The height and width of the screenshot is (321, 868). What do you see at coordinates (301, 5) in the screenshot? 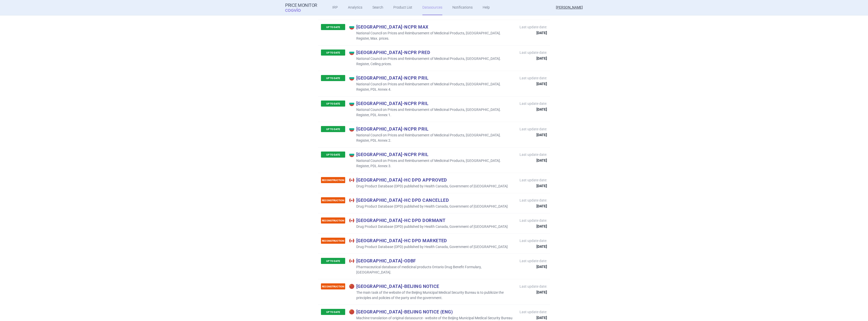
I see `strong: Price Monitor` at bounding box center [301, 5].